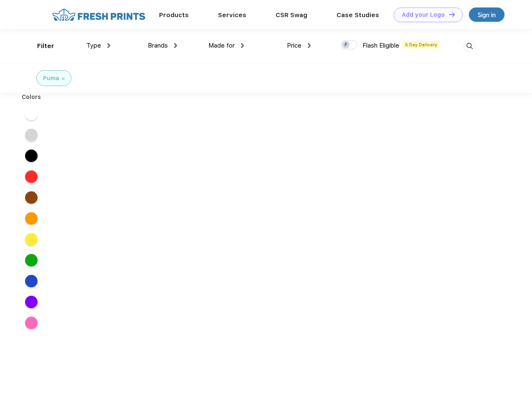 Image resolution: width=532 pixels, height=401 pixels. I want to click on a: Services, so click(232, 15).